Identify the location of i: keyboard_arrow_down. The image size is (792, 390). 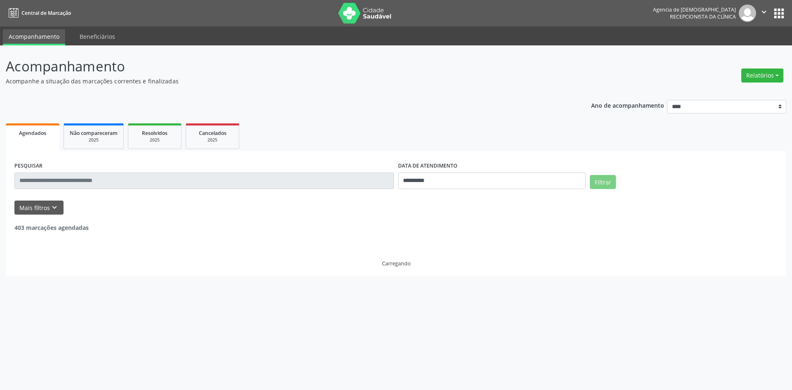
(54, 208).